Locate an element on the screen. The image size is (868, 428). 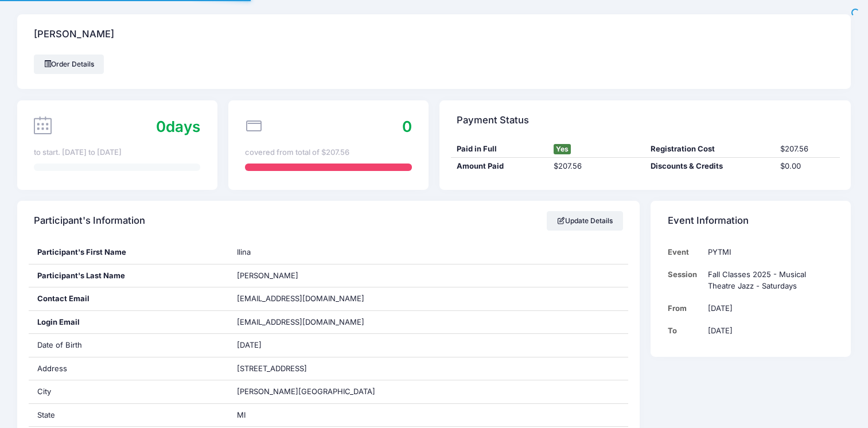
td: Session is located at coordinates (685, 280).